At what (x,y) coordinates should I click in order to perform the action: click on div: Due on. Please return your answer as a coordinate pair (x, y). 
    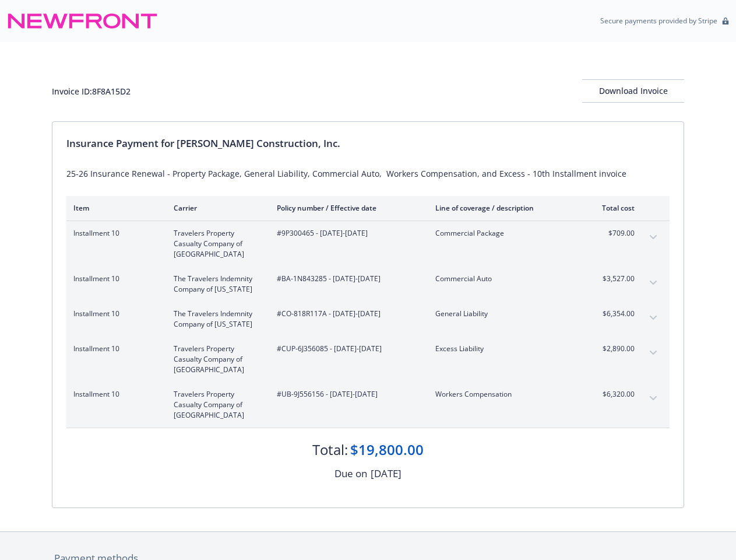
    Looking at the image, I should click on (351, 474).